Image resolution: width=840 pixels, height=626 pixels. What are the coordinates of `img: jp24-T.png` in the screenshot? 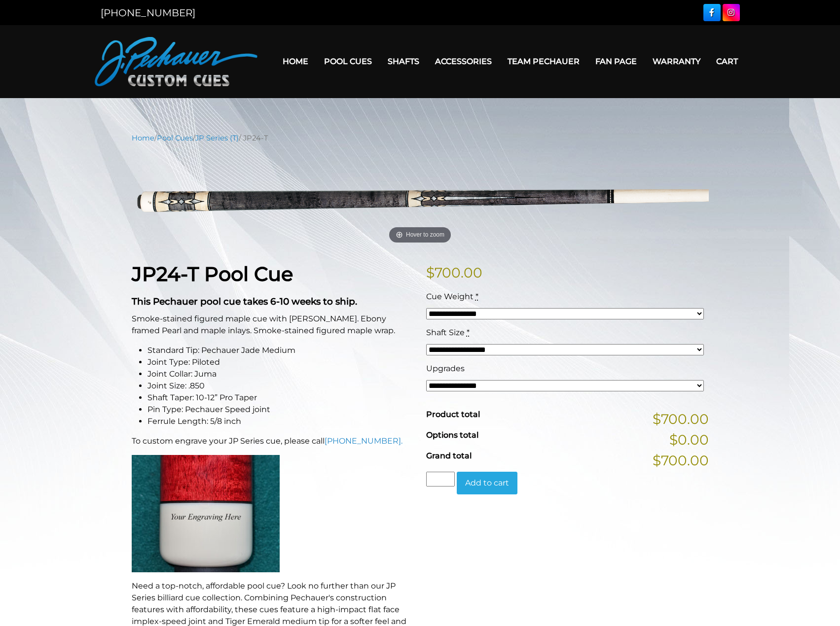 It's located at (420, 199).